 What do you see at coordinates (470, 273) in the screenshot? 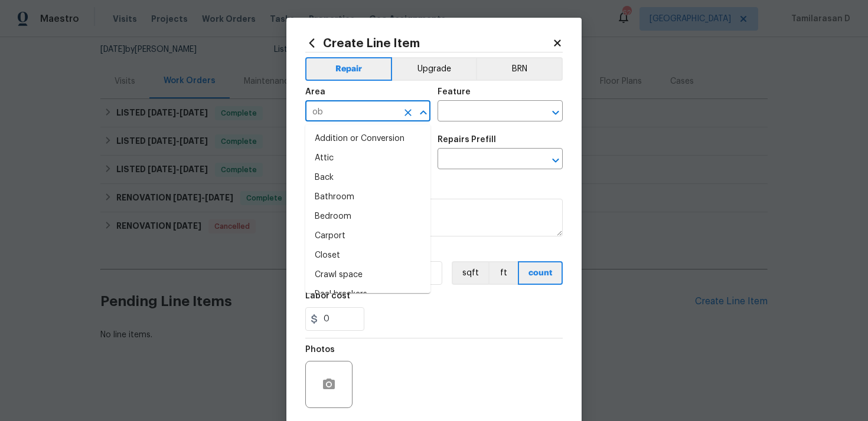
I see `button: sqft` at bounding box center [470, 273].